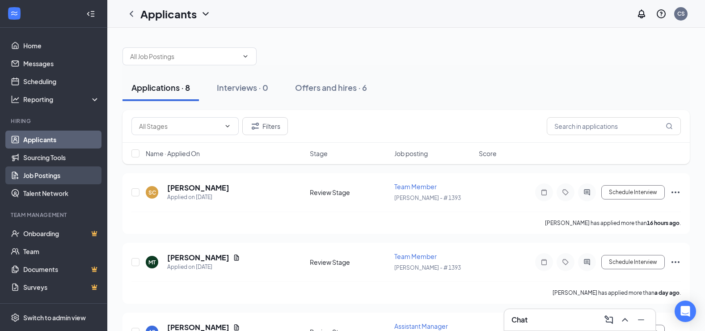  I want to click on div: Team Management, so click(54, 215).